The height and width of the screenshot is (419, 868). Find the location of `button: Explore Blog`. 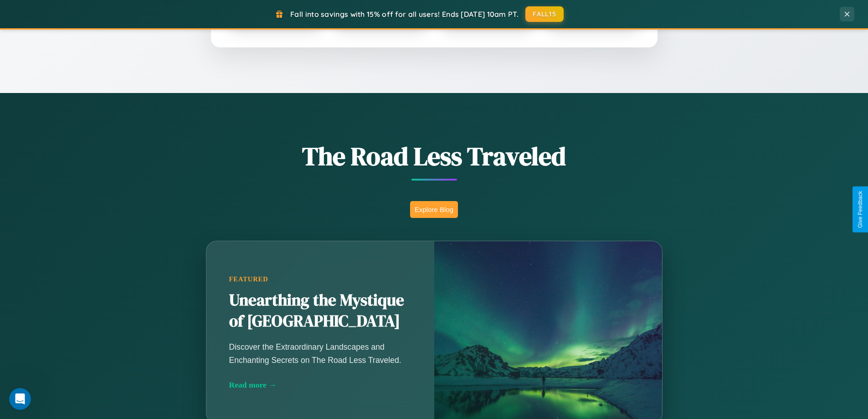

button: Explore Blog is located at coordinates (434, 209).